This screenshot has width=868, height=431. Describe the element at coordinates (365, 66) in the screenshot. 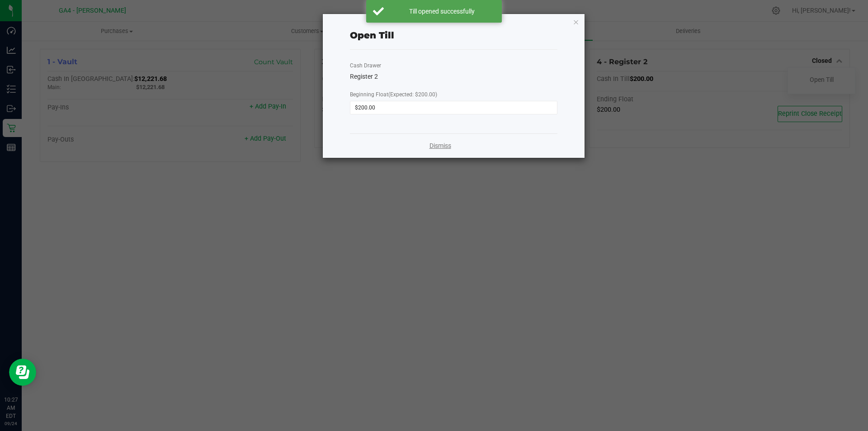

I see `label: Cash Drawer` at that location.